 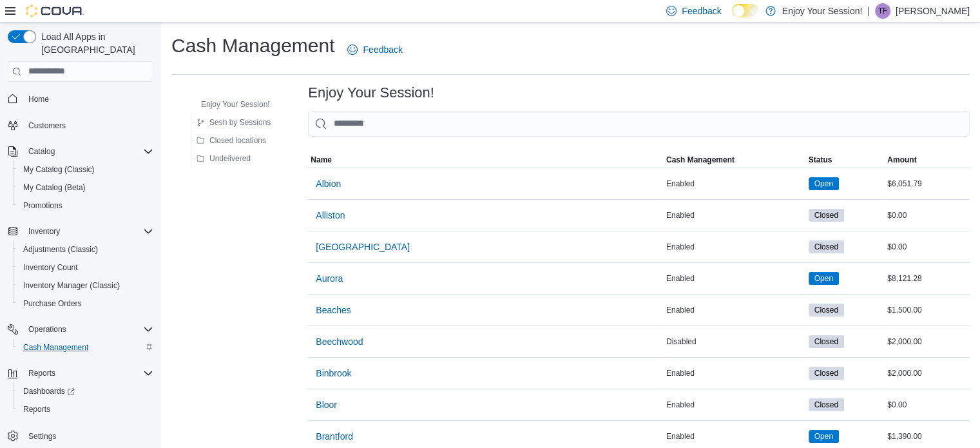 I want to click on span: Dark Mode, so click(x=732, y=17).